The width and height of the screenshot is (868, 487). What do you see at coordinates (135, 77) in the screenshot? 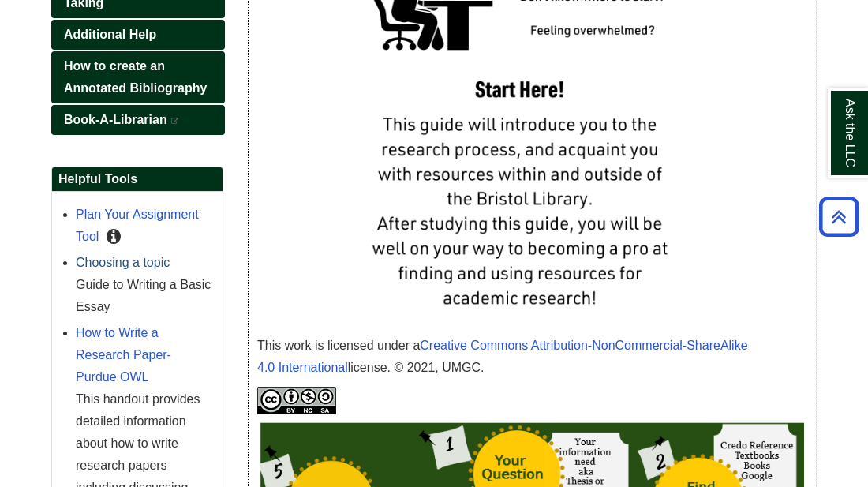
I see `span: How to create an Annotated Bibliography` at bounding box center [135, 77].